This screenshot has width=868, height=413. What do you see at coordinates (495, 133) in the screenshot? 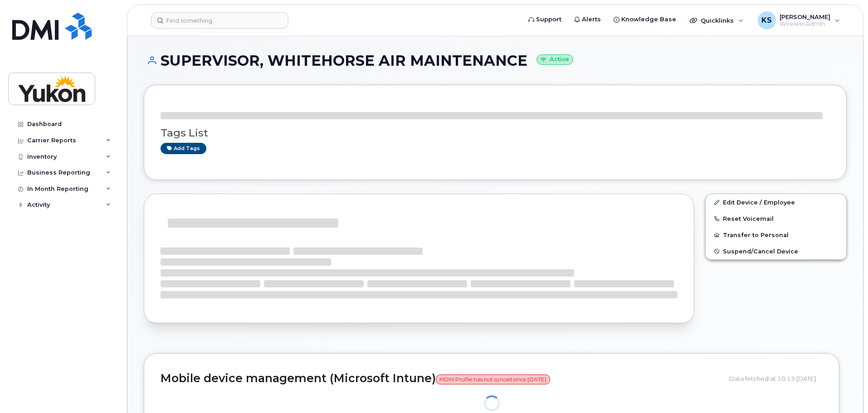
I see `h3: Tags List` at bounding box center [495, 133].